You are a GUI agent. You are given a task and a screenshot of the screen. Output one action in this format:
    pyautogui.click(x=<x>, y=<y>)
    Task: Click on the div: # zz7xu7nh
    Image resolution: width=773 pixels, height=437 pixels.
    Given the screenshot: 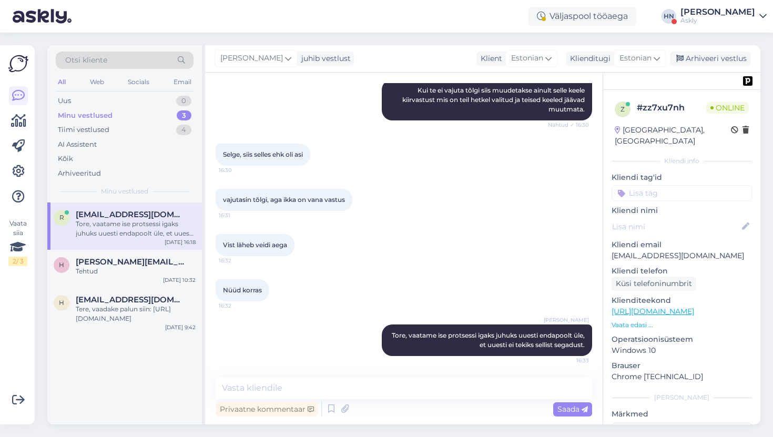 What is the action you would take?
    pyautogui.click(x=671, y=108)
    